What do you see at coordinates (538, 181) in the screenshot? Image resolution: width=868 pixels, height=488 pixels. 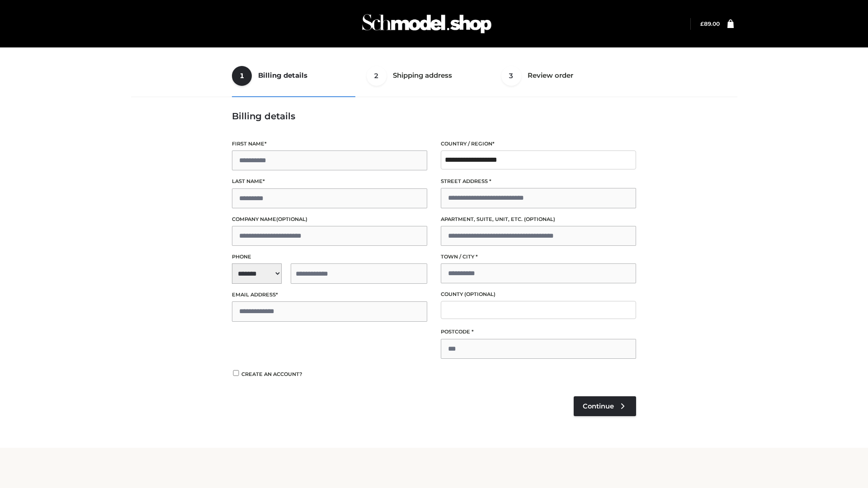 I see `label: Street address` at bounding box center [538, 181].